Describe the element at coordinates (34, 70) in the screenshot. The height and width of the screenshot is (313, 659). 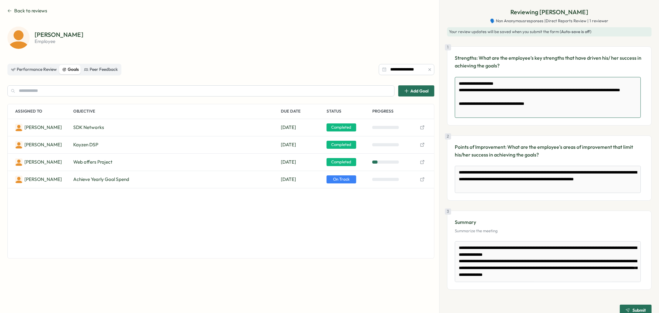
I see `div: Performance Review` at that location.